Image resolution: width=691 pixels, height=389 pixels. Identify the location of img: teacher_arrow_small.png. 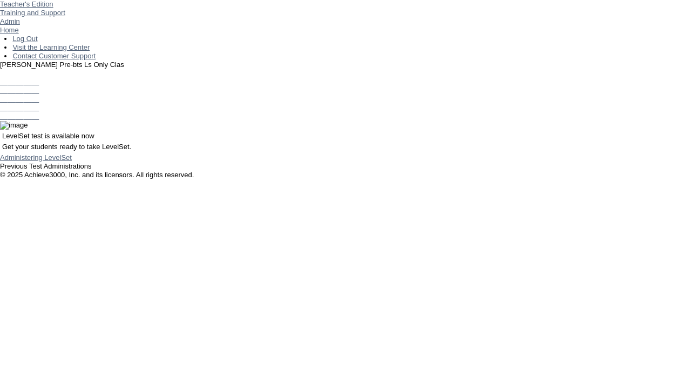
(67, 10).